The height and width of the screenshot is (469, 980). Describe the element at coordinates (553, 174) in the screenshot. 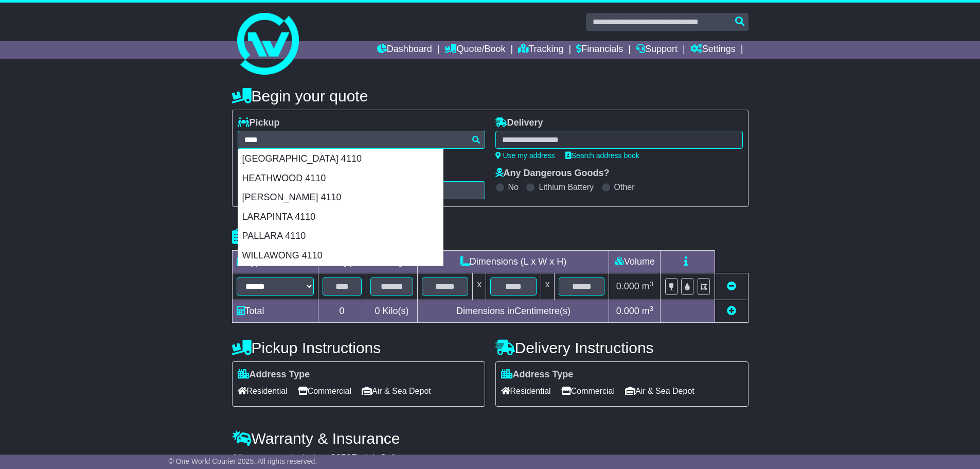

I see `label: Any Dangerous Goods?` at that location.